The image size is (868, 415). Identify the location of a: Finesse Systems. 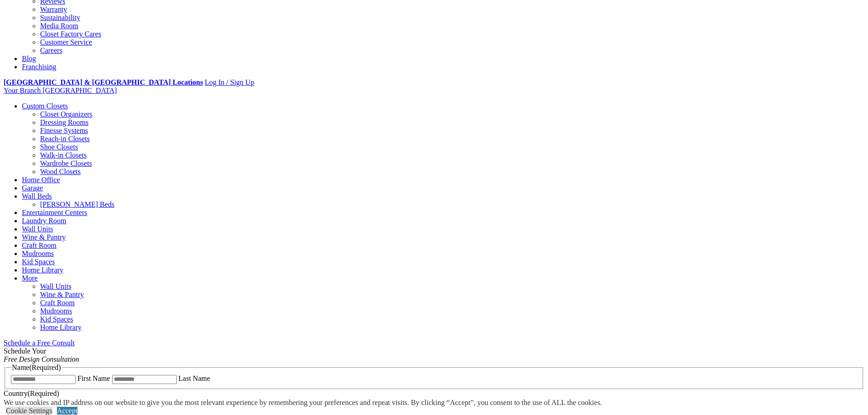
(64, 130).